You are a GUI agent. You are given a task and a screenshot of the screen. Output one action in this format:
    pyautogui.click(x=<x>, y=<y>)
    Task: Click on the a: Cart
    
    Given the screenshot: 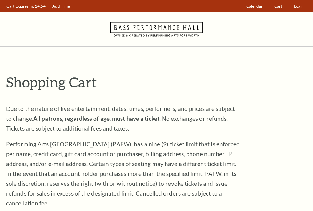 What is the action you would take?
    pyautogui.click(x=278, y=6)
    